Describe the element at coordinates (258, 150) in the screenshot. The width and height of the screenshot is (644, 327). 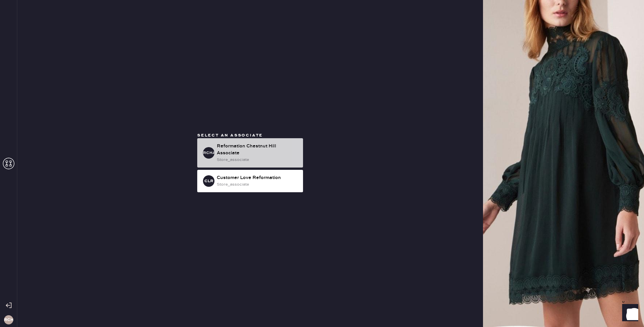
I see `div: Reformation Chestnut Hill Associate` at that location.